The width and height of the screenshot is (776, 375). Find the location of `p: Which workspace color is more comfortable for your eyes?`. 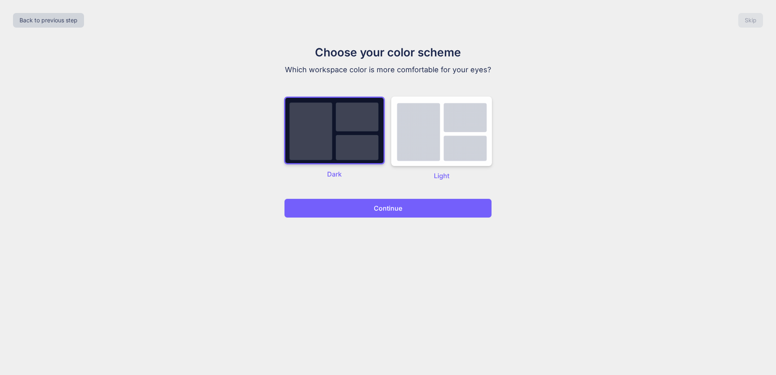

p: Which workspace color is more comfortable for your eyes? is located at coordinates (388, 70).